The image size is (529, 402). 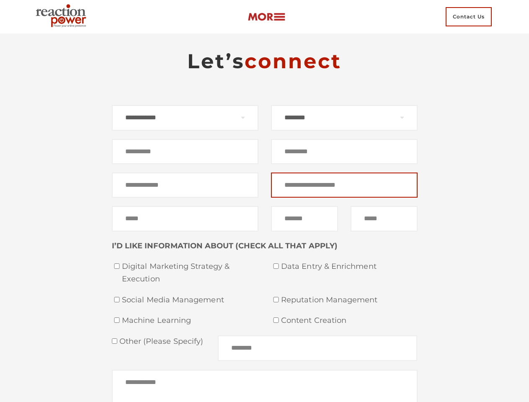 I want to click on span: Content Creation, so click(x=349, y=321).